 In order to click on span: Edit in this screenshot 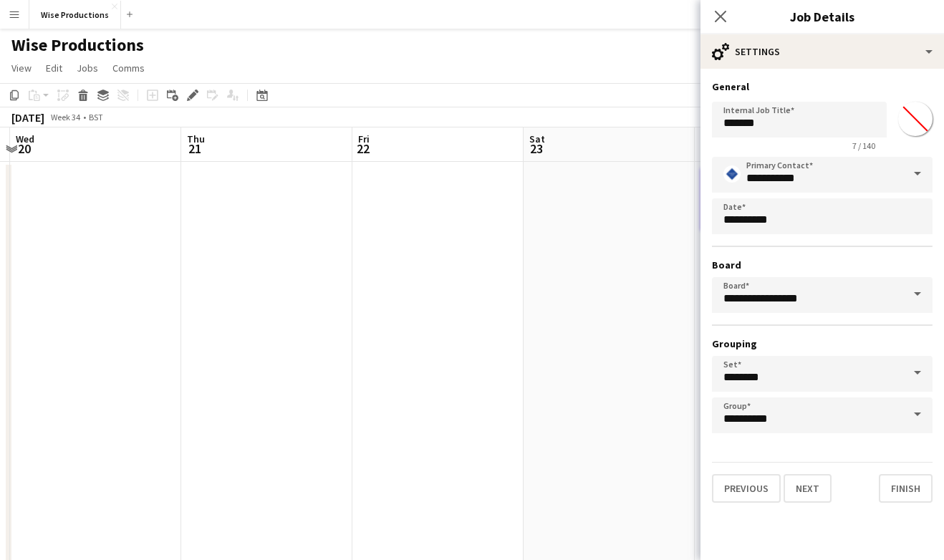, I will do `click(54, 68)`.